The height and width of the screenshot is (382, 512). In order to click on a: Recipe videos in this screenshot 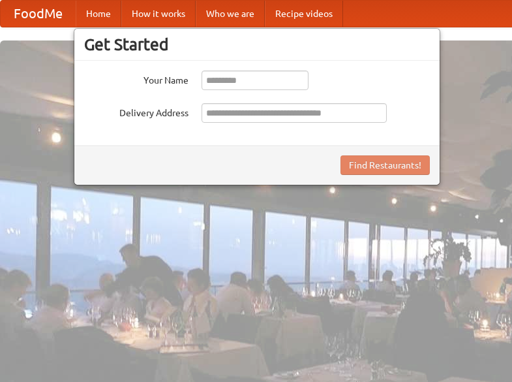, I will do `click(304, 14)`.